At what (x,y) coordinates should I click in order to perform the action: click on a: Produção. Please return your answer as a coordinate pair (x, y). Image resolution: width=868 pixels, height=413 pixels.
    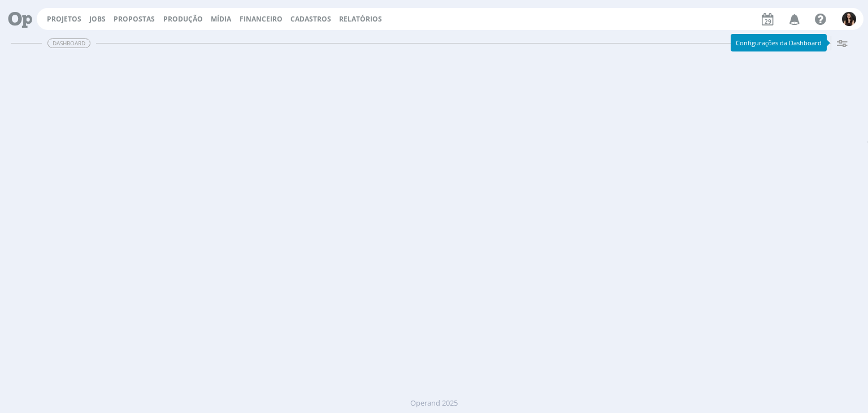
    Looking at the image, I should click on (183, 18).